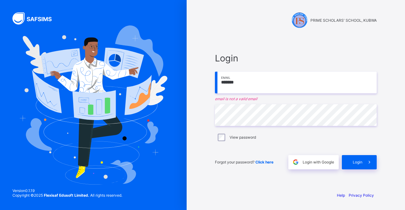  I want to click on img: google.396cfc9801f0270233282035f929180a.svg, so click(295, 162).